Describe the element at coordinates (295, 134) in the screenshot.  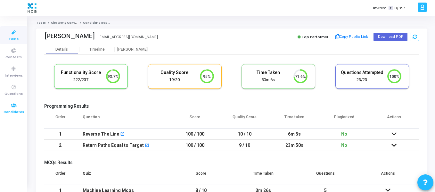
I see `td: 6m 5s` at that location.